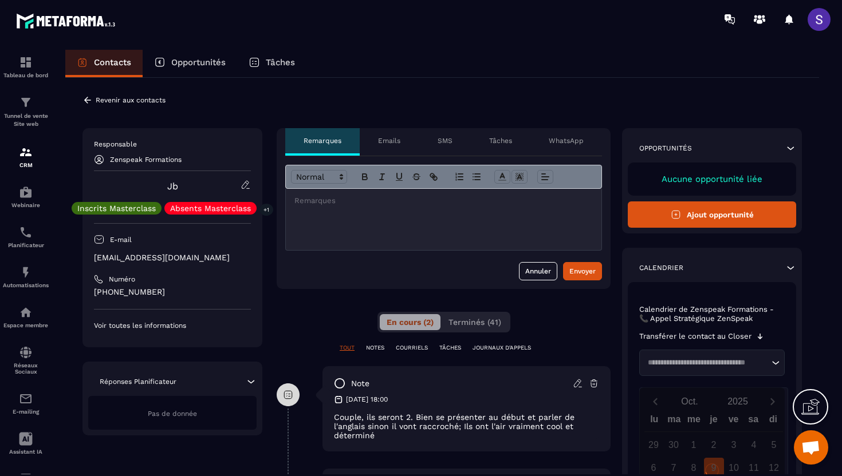 Image resolution: width=842 pixels, height=476 pixels. I want to click on p: +1, so click(266, 210).